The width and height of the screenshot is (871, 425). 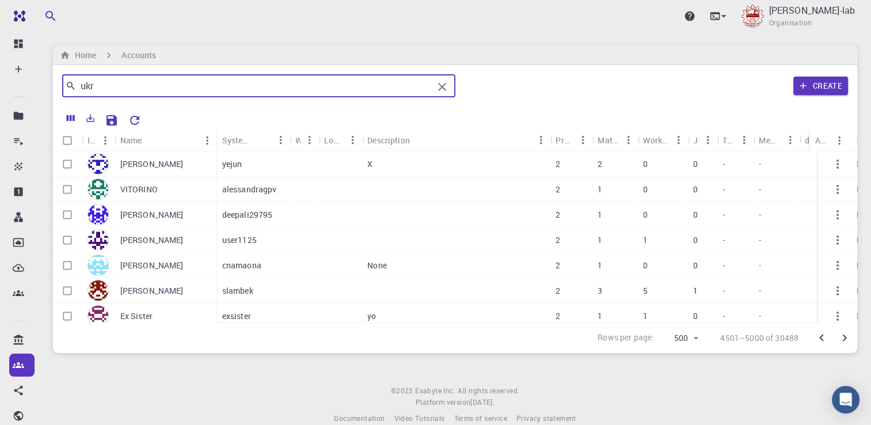 What do you see at coordinates (600, 291) in the screenshot?
I see `p: 3` at bounding box center [600, 291].